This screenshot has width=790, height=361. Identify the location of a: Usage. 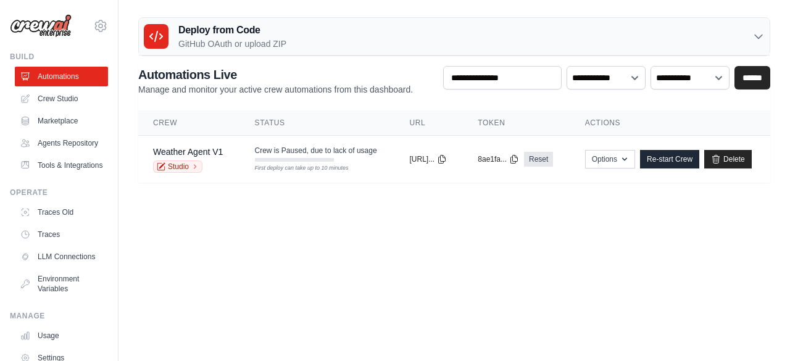
(61, 336).